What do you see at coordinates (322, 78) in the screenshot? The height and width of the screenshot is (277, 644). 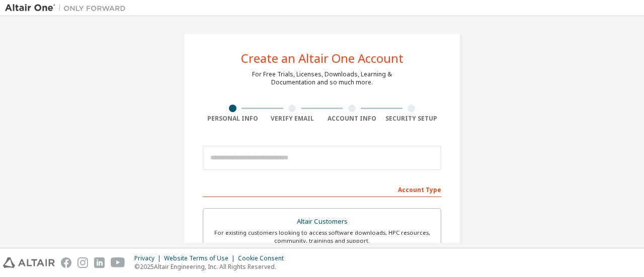 I see `div: For Free Trials, Licenses, Downloads, Learning & Documentation and so much more.` at bounding box center [322, 78].